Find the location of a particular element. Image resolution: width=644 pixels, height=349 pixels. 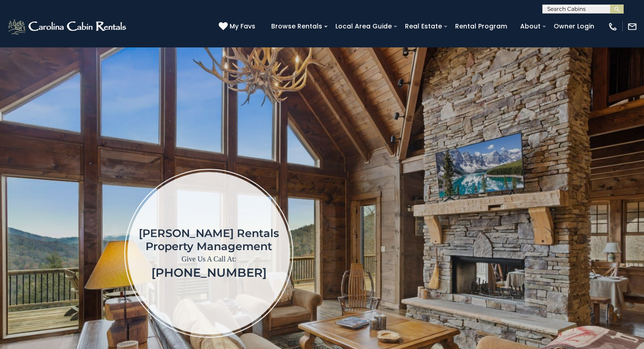

a: Rental Program is located at coordinates (480, 27).